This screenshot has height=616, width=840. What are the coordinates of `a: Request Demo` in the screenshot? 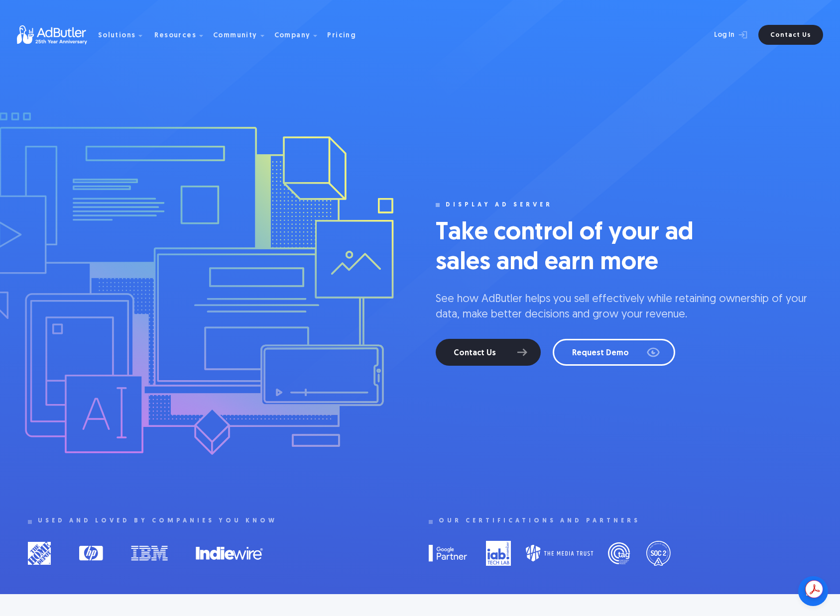 It's located at (614, 353).